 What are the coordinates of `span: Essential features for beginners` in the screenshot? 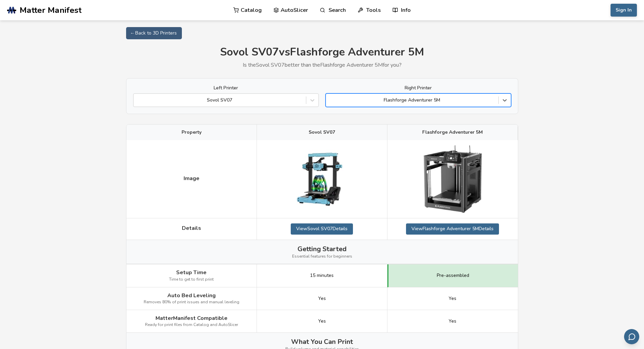 It's located at (322, 257).